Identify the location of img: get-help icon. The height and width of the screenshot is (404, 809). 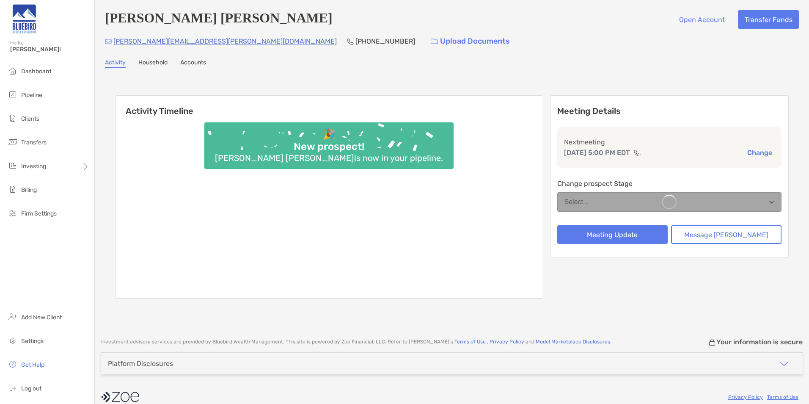
(13, 364).